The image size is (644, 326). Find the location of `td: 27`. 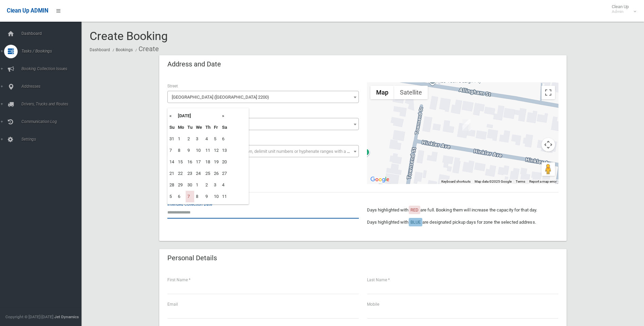

td: 27 is located at coordinates (224, 174).